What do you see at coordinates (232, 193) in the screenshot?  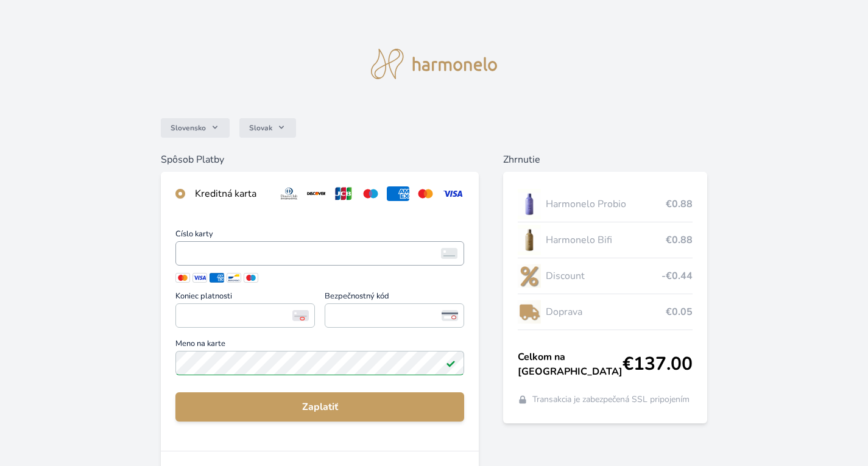 I see `div: Kreditná karta` at bounding box center [232, 193].